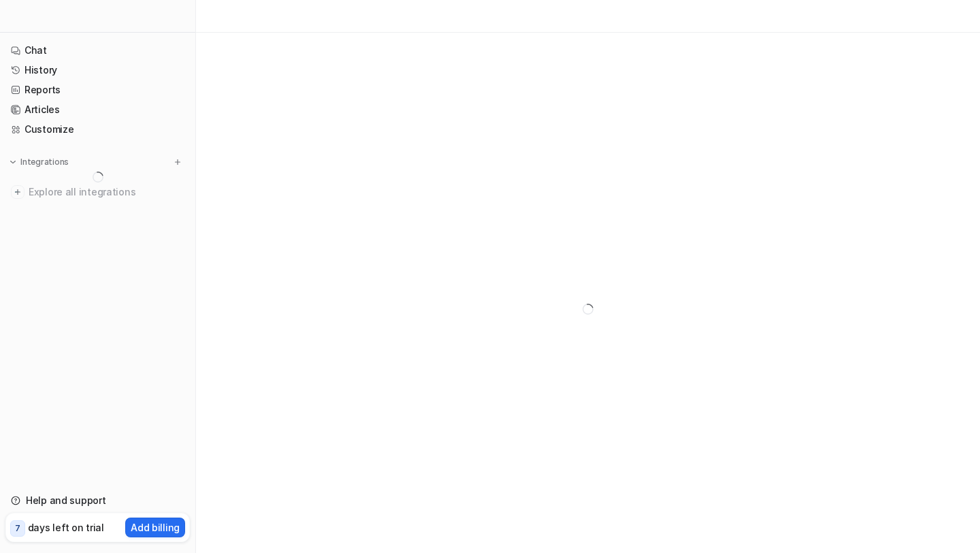 The image size is (980, 553). Describe the element at coordinates (177, 162) in the screenshot. I see `img: menu_add.svg` at that location.